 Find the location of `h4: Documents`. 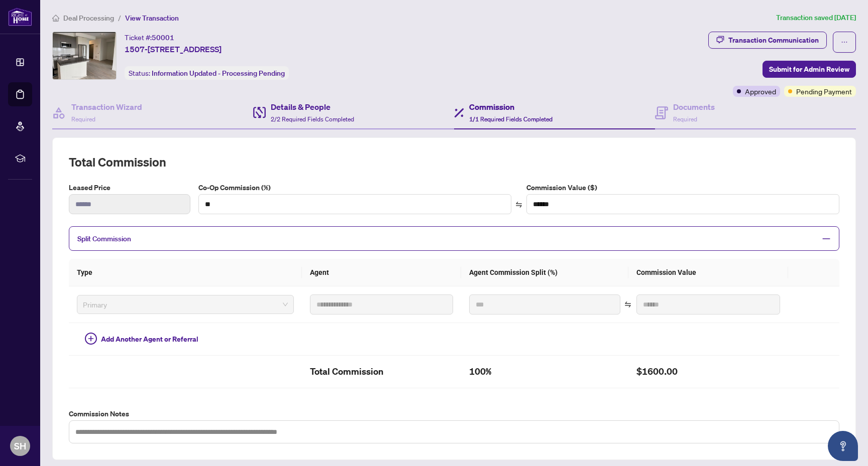

h4: Documents is located at coordinates (694, 107).